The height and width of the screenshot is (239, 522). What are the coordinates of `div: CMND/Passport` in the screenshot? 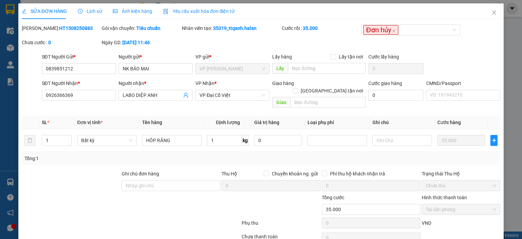 It's located at (463, 83).